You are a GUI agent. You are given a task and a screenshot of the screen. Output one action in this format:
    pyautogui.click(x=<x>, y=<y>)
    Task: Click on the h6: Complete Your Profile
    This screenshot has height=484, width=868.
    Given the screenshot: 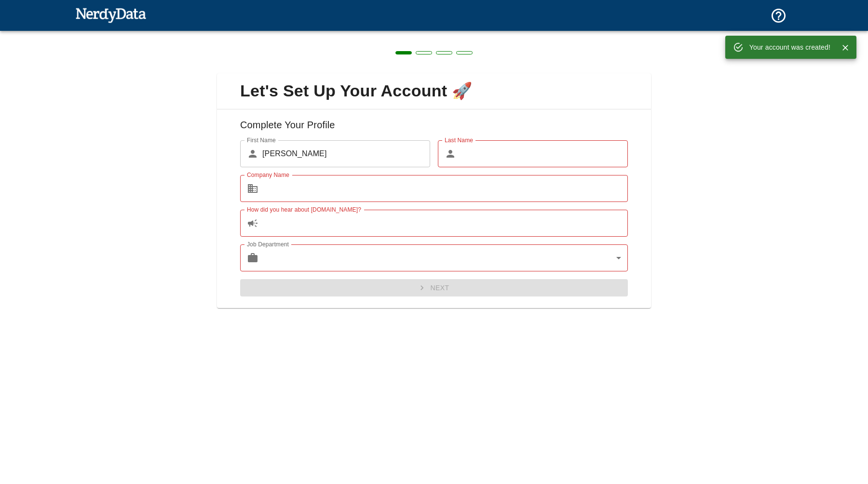 What is the action you would take?
    pyautogui.click(x=434, y=129)
    